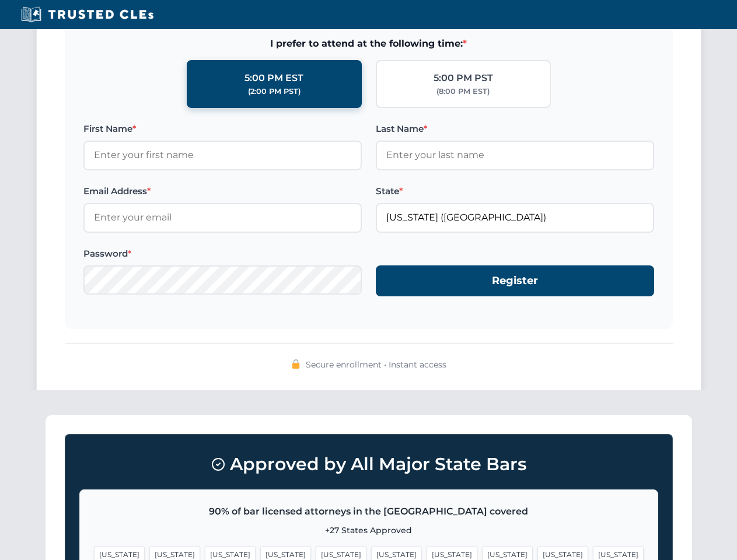  What do you see at coordinates (87, 15) in the screenshot?
I see `img: Trusted CLEs` at bounding box center [87, 15].